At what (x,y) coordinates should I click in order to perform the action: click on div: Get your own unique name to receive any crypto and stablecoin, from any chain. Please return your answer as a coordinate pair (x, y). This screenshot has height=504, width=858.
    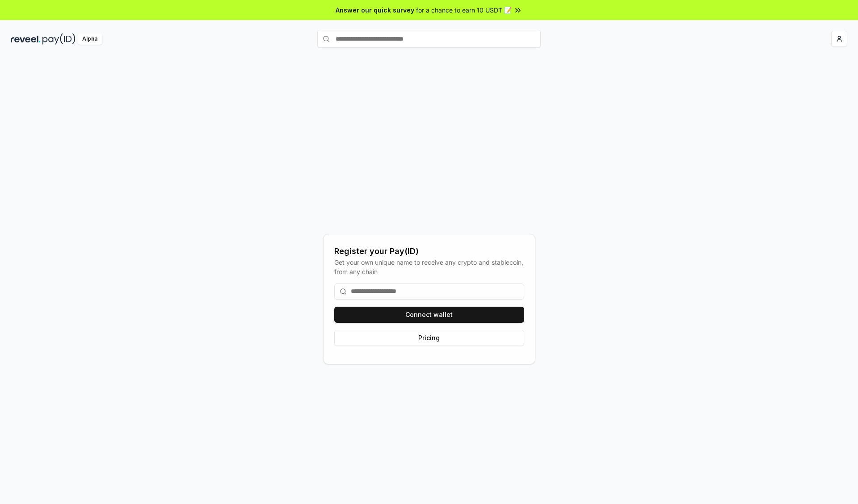
    Looking at the image, I should click on (429, 267).